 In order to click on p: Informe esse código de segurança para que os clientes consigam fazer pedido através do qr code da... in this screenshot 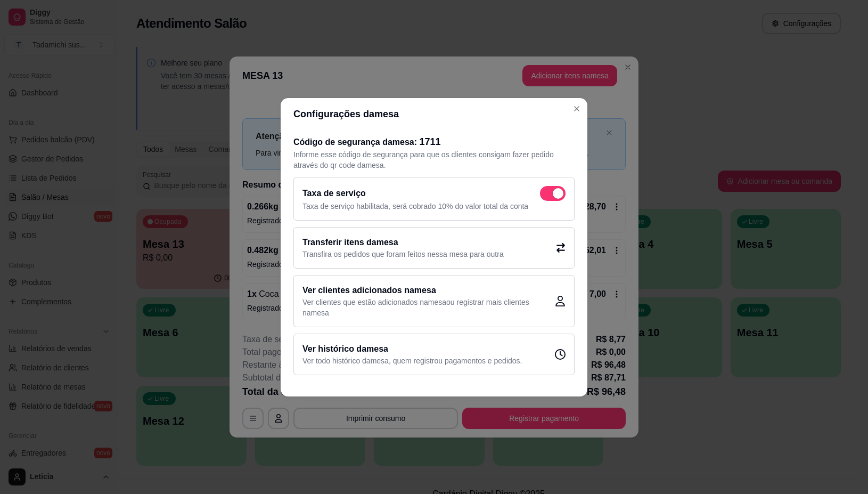, I will do `click(434, 160)`.